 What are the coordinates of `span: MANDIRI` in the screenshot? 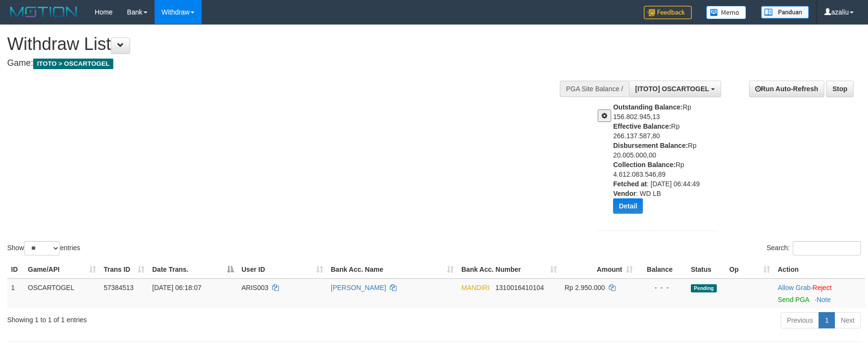 It's located at (475, 287).